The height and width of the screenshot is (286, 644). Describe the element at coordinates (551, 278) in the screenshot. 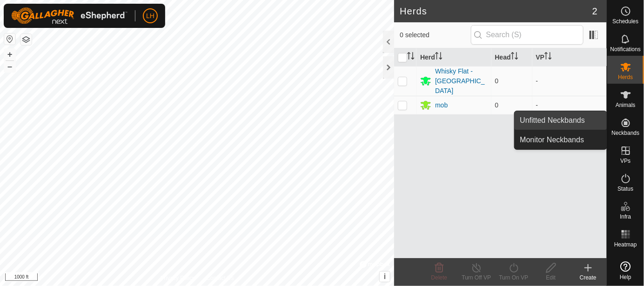

I see `div: Edit` at that location.